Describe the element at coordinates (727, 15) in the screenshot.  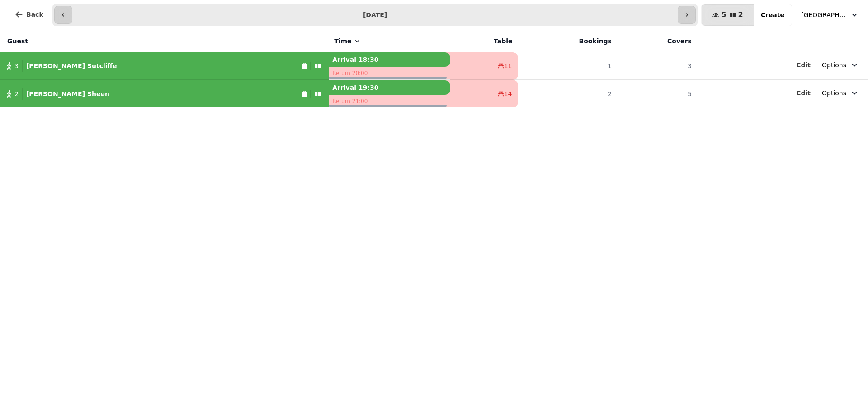
I see `button: 52` at that location.